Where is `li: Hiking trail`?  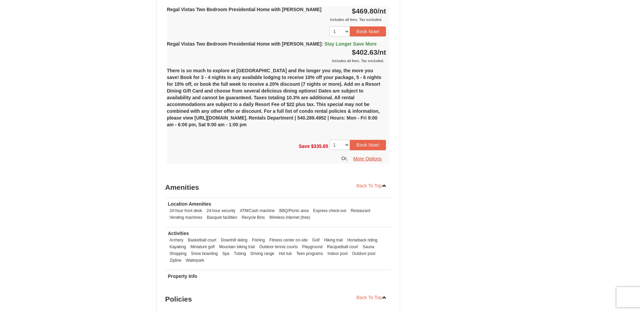 li: Hiking trail is located at coordinates (333, 240).